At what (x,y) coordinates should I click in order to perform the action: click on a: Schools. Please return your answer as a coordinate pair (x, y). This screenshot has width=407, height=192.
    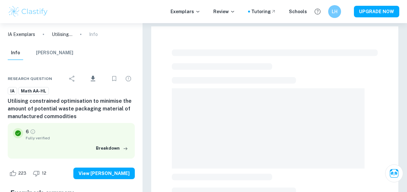
    Looking at the image, I should click on (298, 12).